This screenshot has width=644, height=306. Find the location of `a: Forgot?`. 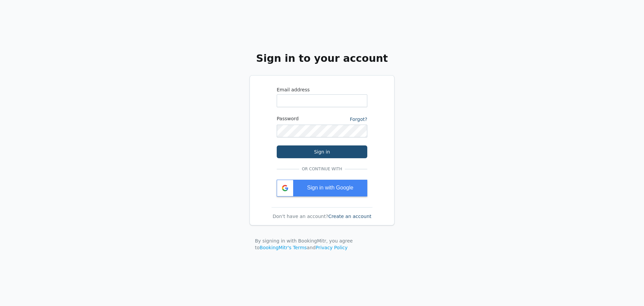

a: Forgot? is located at coordinates (359, 119).